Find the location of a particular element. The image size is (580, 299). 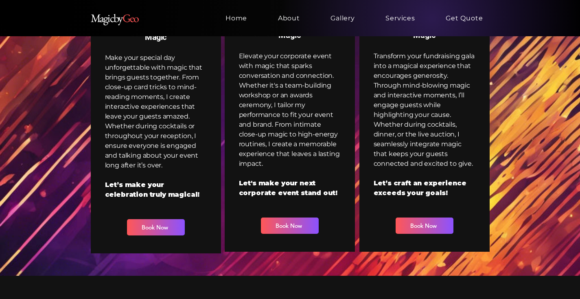

span: by is located at coordinates (115, 18).